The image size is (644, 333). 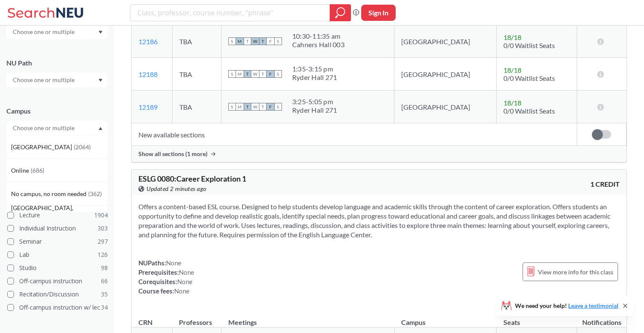 I want to click on span: Updated 2 minutes ago, so click(x=177, y=189).